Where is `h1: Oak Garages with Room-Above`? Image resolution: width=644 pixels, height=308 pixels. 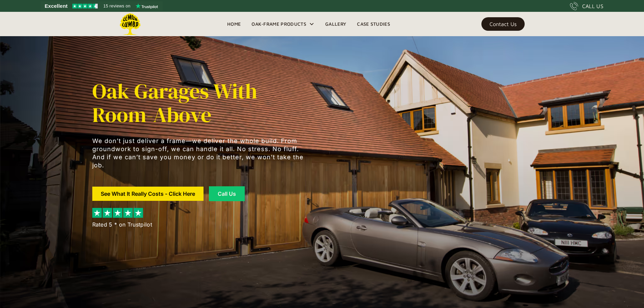
h1: Oak Garages with Room-Above is located at coordinates (200, 103).